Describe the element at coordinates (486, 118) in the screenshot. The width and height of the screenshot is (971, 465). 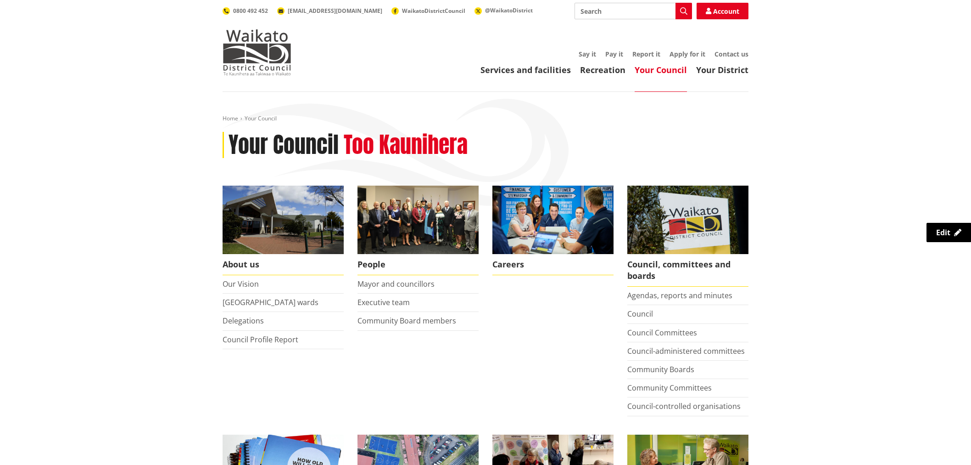
I see `nav: breadcrumb` at that location.